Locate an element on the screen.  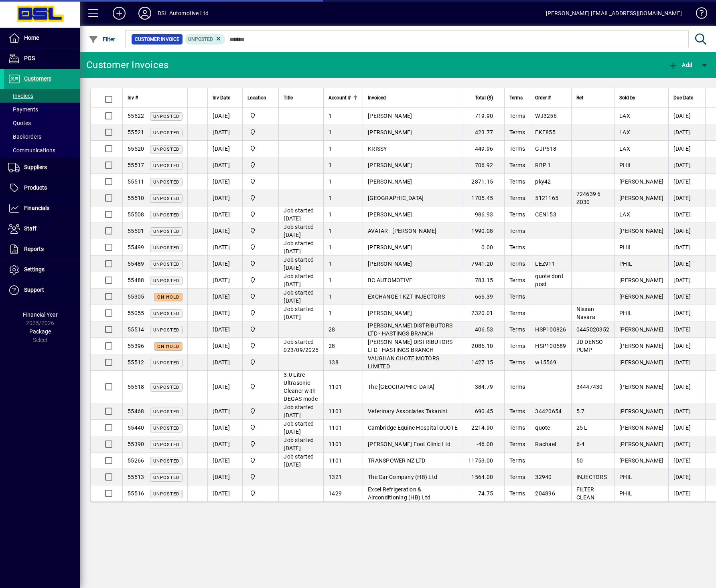
span: Reports is located at coordinates (34, 249).